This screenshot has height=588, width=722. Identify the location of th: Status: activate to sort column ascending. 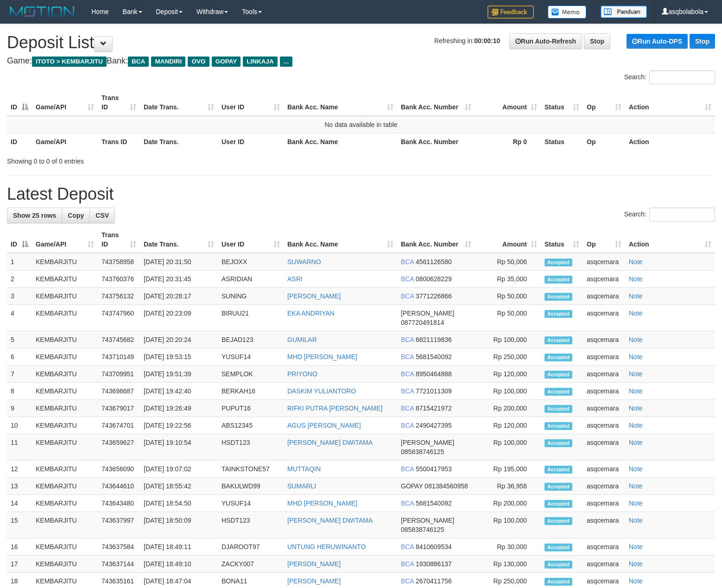
(561, 102).